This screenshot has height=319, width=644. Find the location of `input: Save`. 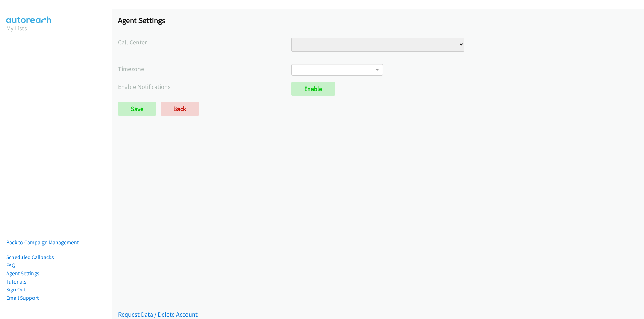

input: Save is located at coordinates (137, 109).